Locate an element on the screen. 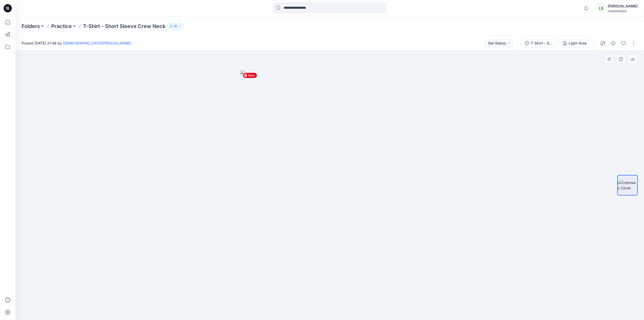 The width and height of the screenshot is (644, 320). div: Light Grey is located at coordinates (578, 43).